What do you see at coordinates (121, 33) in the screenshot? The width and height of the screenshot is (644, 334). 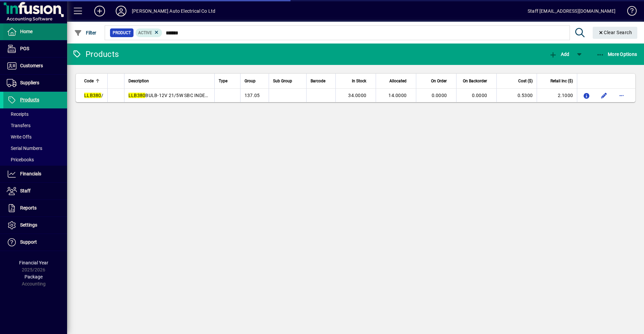 I see `span: Product` at bounding box center [121, 33].